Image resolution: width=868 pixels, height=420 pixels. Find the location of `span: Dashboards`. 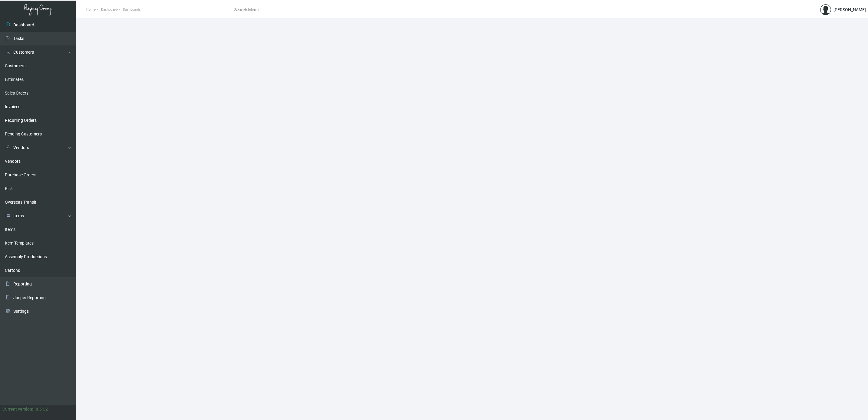

span: Dashboards is located at coordinates (132, 9).